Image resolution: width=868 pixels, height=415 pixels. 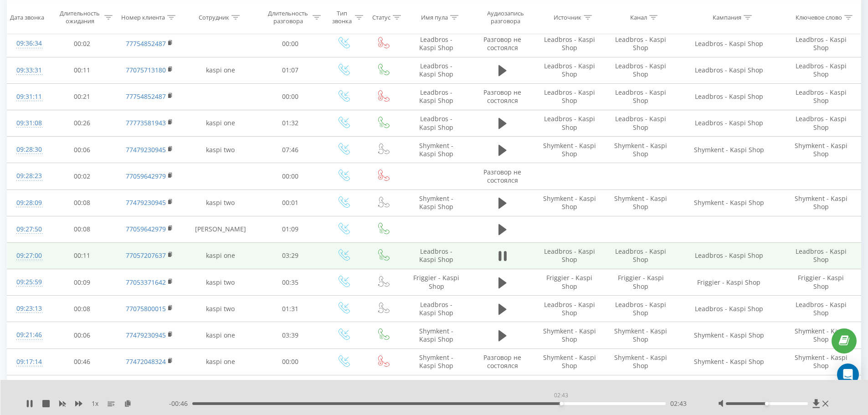 What do you see at coordinates (28, 256) in the screenshot?
I see `div: 09:27:00` at bounding box center [28, 256].